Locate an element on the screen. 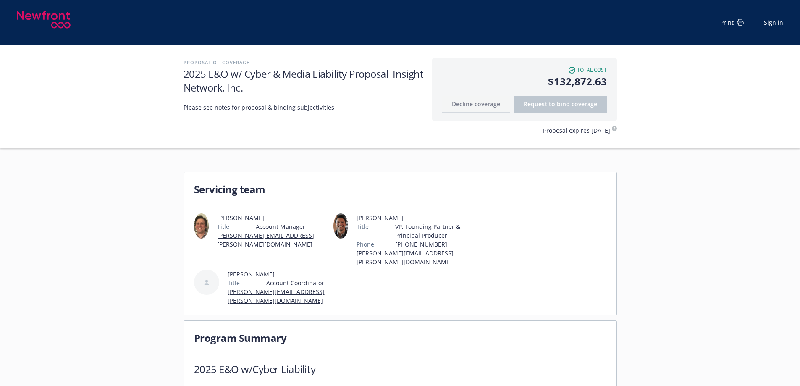  span: VP, Founding Partner & Principal Producer is located at coordinates (432, 231).